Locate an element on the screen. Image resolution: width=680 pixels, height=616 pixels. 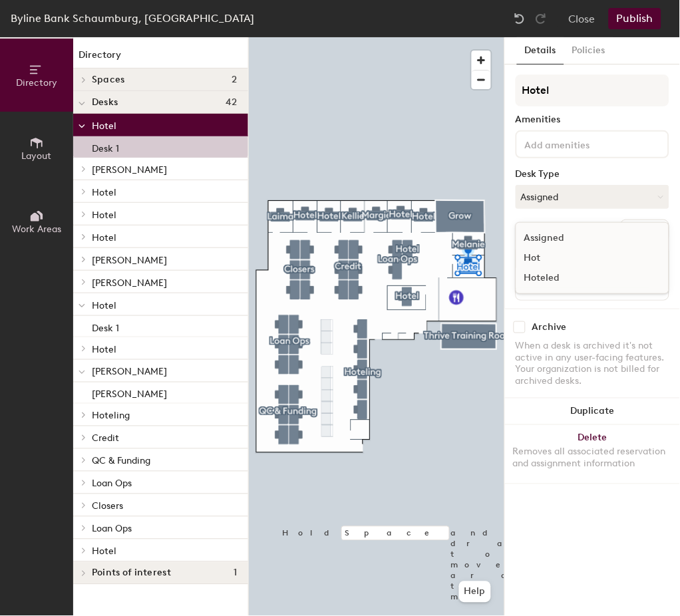
span: Layout is located at coordinates (36, 155).